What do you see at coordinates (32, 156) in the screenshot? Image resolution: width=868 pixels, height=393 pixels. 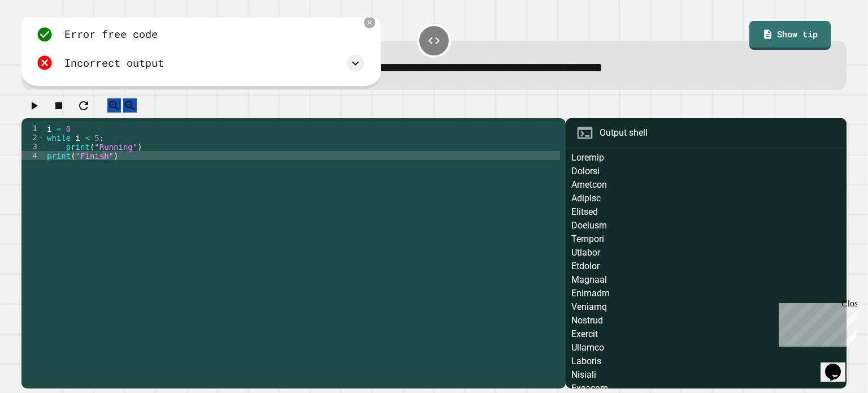 I see `div: 4` at bounding box center [32, 156].